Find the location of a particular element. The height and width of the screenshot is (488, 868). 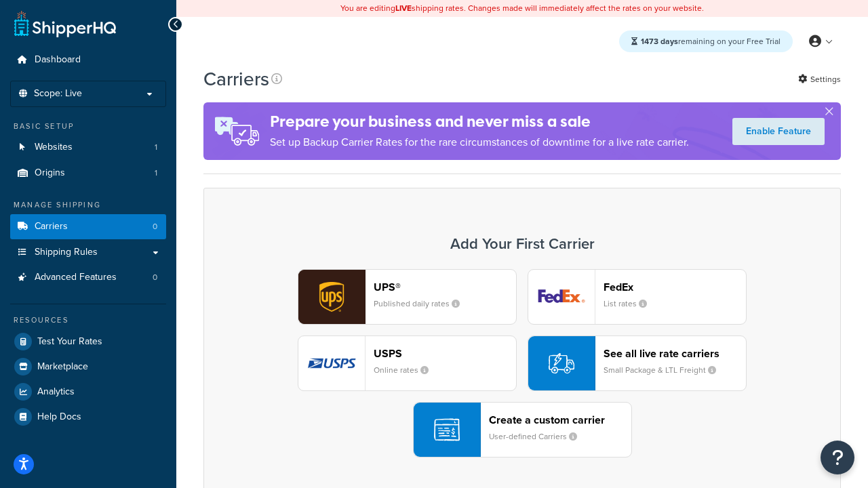

li: Advanced Features is located at coordinates (88, 278).